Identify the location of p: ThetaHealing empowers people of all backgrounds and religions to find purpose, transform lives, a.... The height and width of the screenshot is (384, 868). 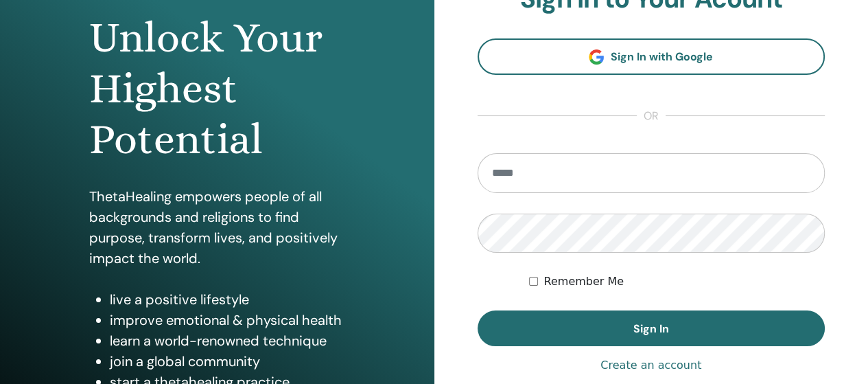
(217, 228).